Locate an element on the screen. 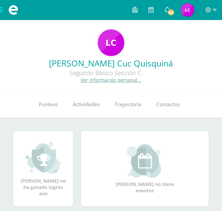 This screenshot has width=222, height=211. a: Trayectoria is located at coordinates (128, 104).